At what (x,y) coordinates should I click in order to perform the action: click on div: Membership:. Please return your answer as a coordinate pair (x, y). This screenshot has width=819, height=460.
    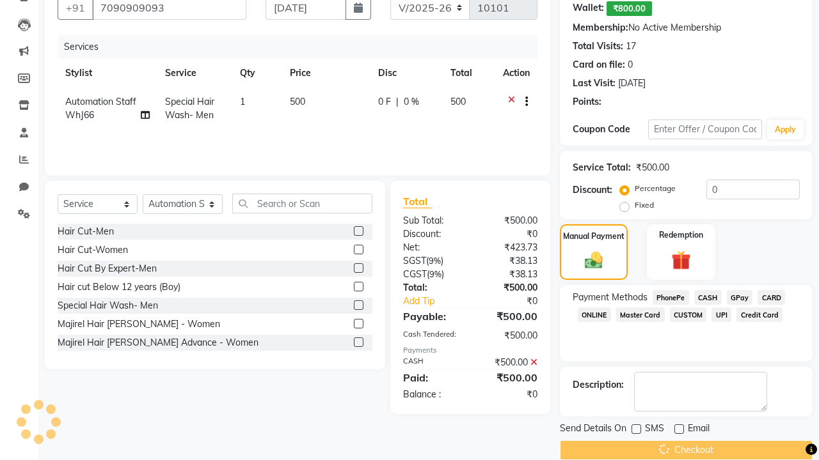
    Looking at the image, I should click on (600, 27).